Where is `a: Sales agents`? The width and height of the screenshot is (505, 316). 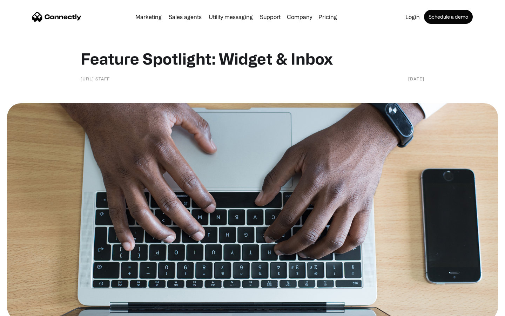
a: Sales agents is located at coordinates (185, 17).